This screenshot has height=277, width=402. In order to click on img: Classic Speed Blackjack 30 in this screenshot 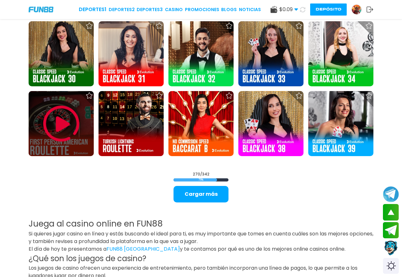, I will do `click(61, 54)`.